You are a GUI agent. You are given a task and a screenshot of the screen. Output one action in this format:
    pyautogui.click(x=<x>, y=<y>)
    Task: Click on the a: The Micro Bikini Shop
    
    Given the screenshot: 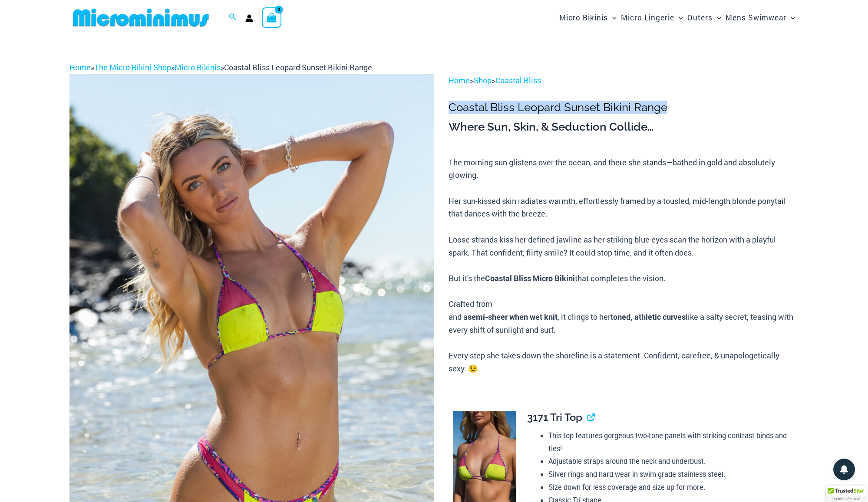 What is the action you would take?
    pyautogui.click(x=132, y=67)
    